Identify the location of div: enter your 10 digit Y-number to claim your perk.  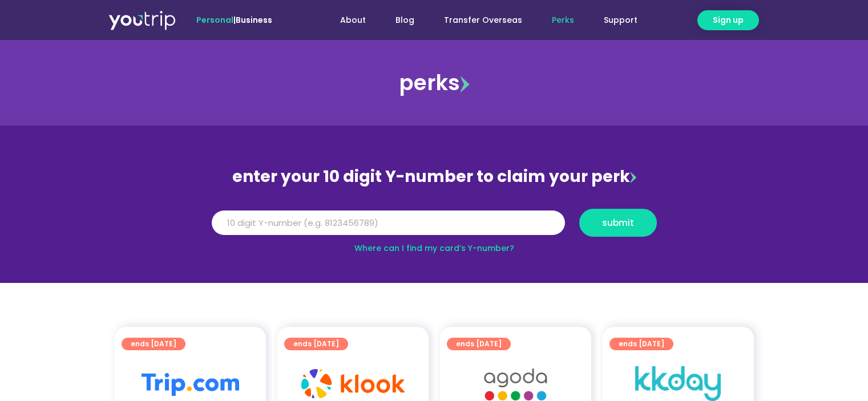
(435, 177).